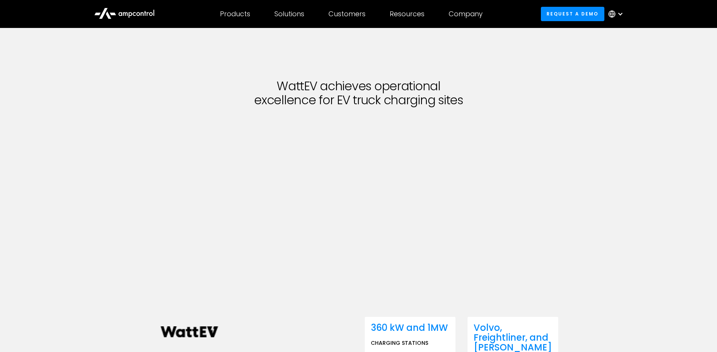  What do you see at coordinates (359, 93) in the screenshot?
I see `h1: WattEV achieves operational excellence for EV truck charging sites` at bounding box center [359, 93].